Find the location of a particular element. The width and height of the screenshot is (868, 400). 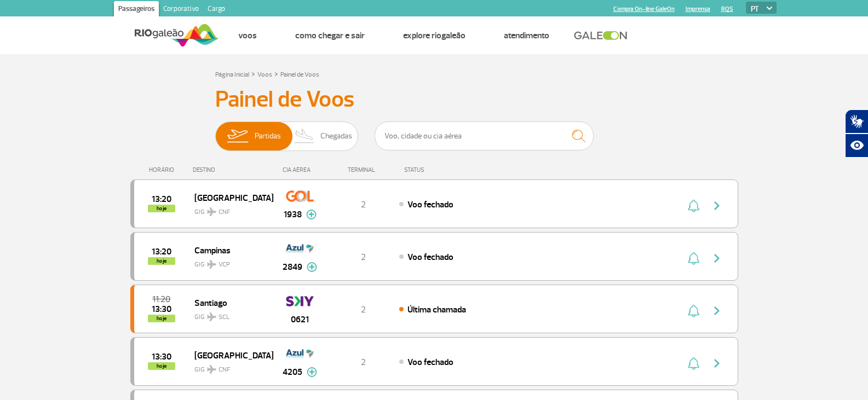

div: DESTINO is located at coordinates (233, 170).